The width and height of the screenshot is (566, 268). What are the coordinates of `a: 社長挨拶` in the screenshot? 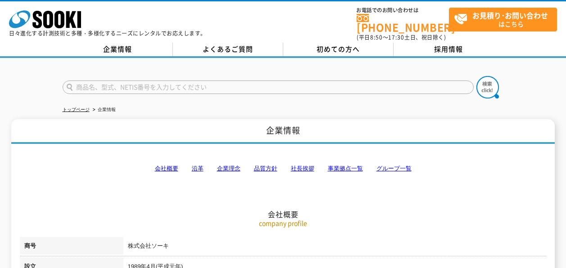 It's located at (303, 168).